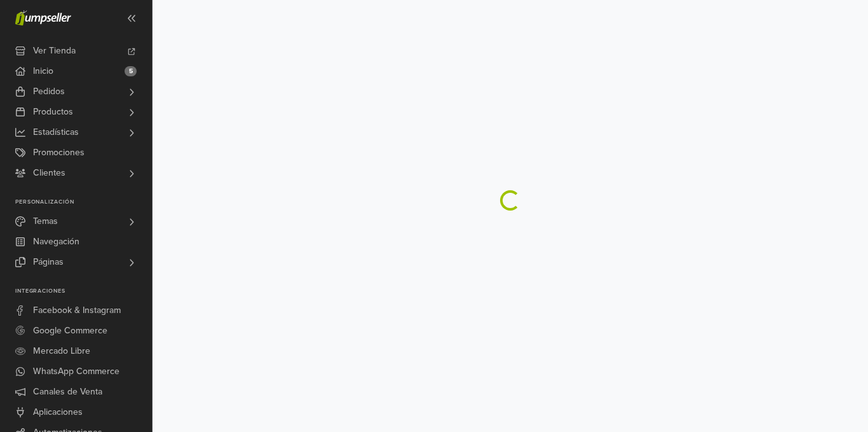 This screenshot has width=868, height=432. I want to click on span: Productos, so click(53, 112).